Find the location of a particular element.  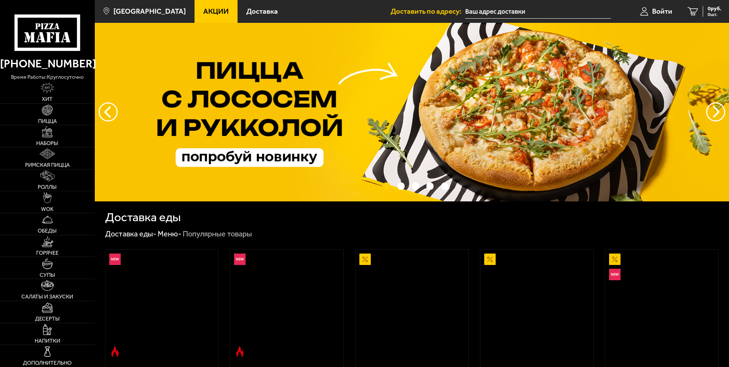

span: Хит is located at coordinates (47, 99).